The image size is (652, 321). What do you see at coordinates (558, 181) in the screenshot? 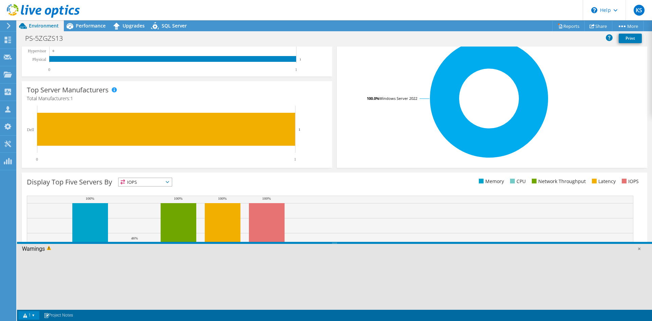
I see `li: Network Throughput` at bounding box center [558, 181].